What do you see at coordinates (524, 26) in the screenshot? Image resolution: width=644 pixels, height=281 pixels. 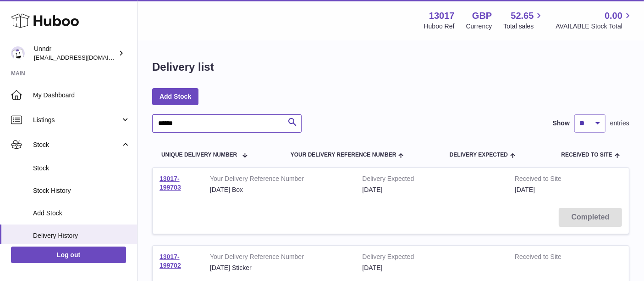 I see `span: Total sales` at bounding box center [524, 26].